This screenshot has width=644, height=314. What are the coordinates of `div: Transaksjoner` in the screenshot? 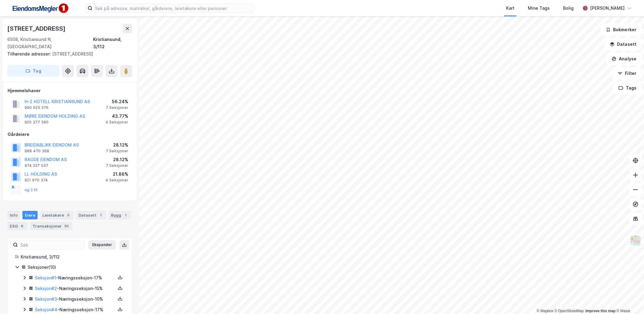 It's located at (51, 226).